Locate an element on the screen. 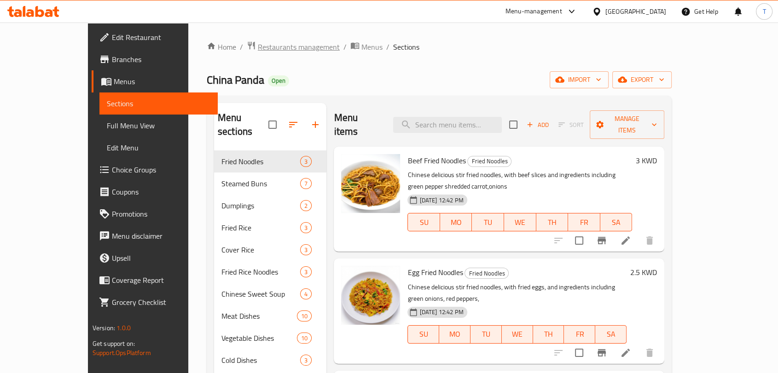 This screenshot has height=373, width=778. button: SU is located at coordinates (423, 335).